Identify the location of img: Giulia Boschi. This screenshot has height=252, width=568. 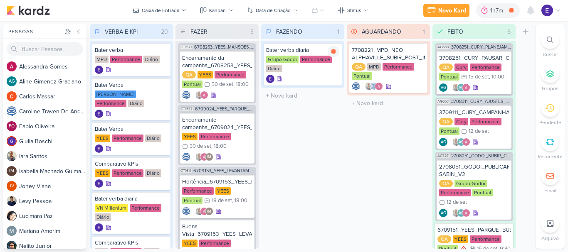
(12, 141).